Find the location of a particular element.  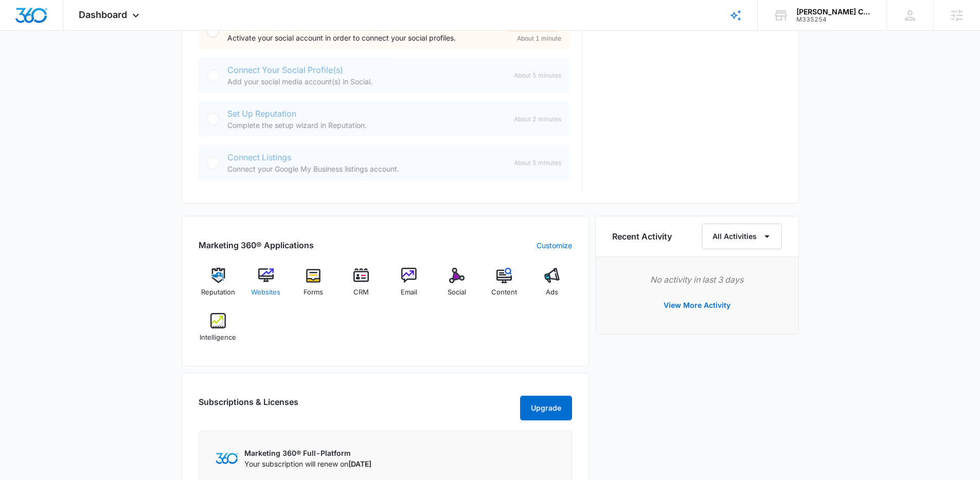

p: Marketing 360® Full-Platform is located at coordinates (308, 453).